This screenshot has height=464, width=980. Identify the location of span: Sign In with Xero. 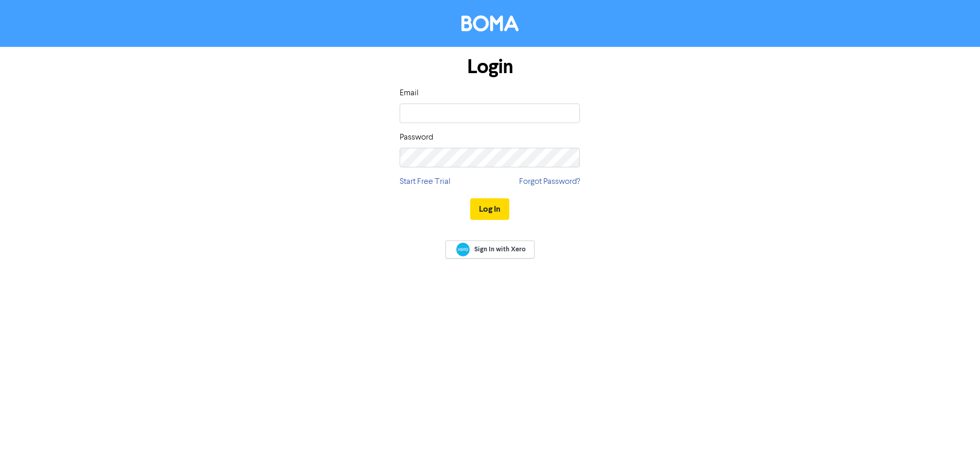
(500, 249).